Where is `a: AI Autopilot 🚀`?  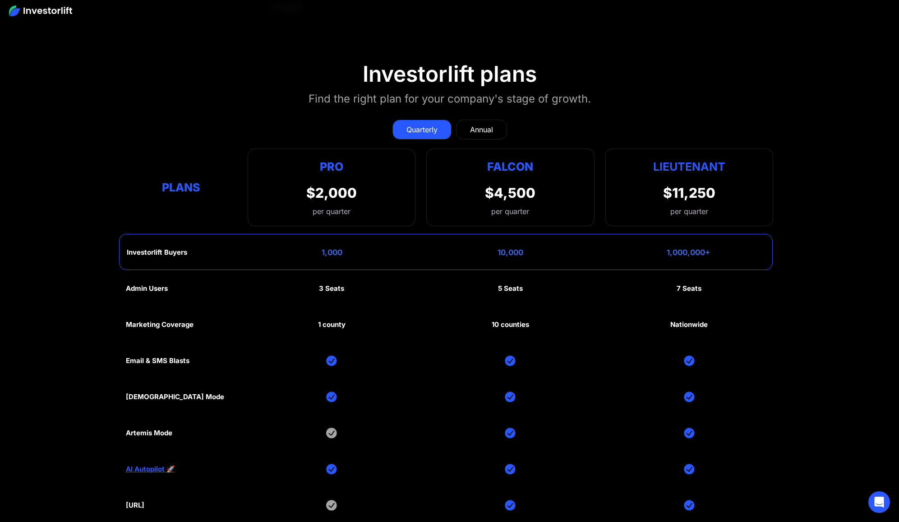
a: AI Autopilot 🚀 is located at coordinates (150, 469).